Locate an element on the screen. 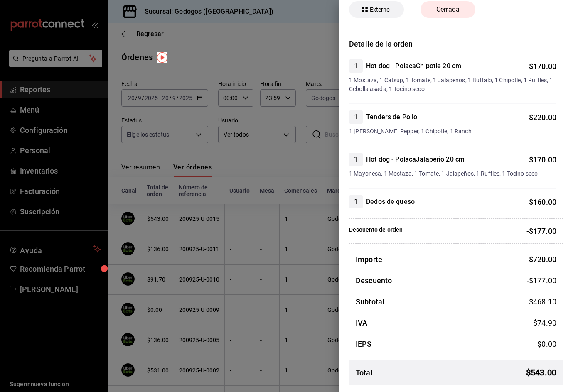 The height and width of the screenshot is (392, 573). h3: IVA is located at coordinates (361, 323).